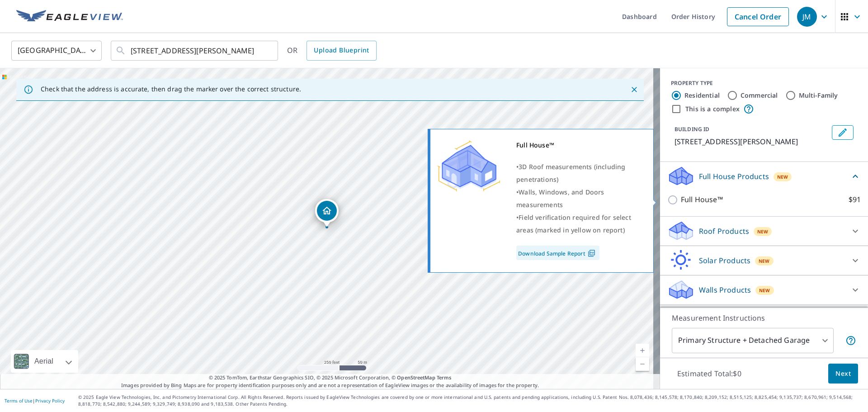 The width and height of the screenshot is (868, 412). I want to click on img: Premium, so click(468, 166).